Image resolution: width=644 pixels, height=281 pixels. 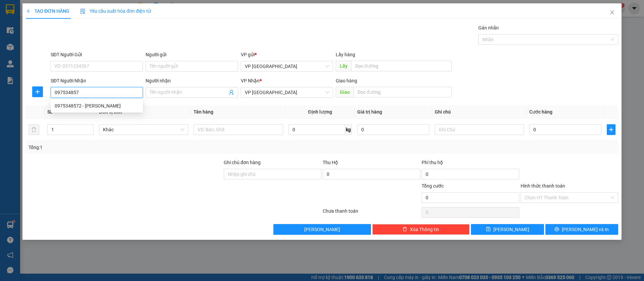 What do you see at coordinates (347, 81) in the screenshot?
I see `span: Giao hàng` at bounding box center [347, 81].